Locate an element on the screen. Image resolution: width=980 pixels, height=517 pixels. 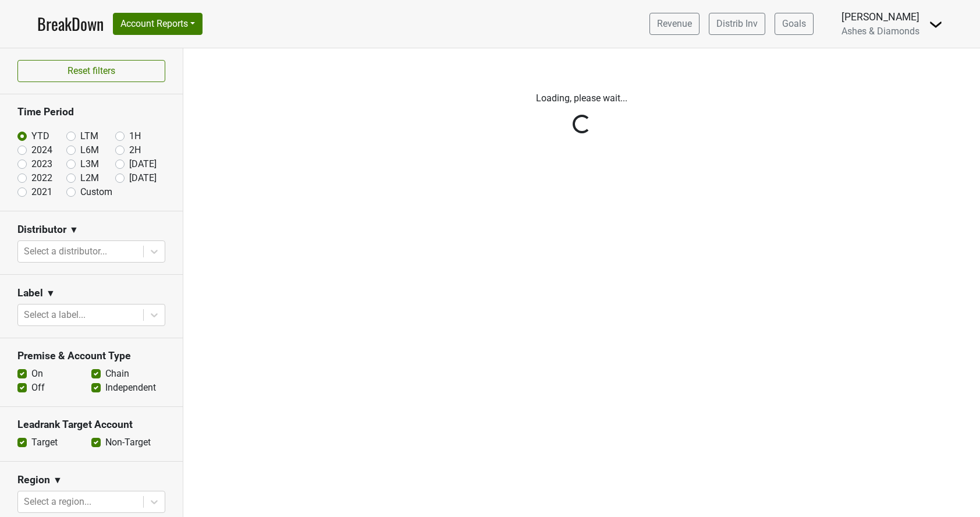
a: Goals is located at coordinates (794, 24).